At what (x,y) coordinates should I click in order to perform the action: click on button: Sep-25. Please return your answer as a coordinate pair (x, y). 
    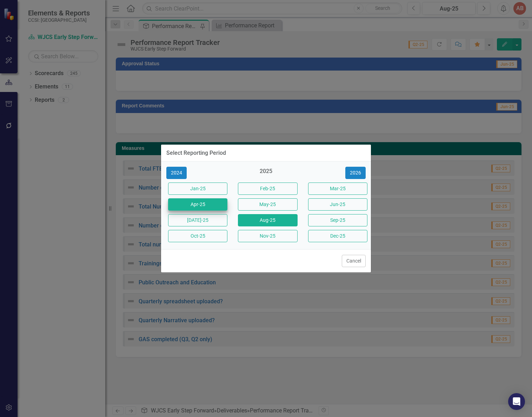
    Looking at the image, I should click on (338, 220).